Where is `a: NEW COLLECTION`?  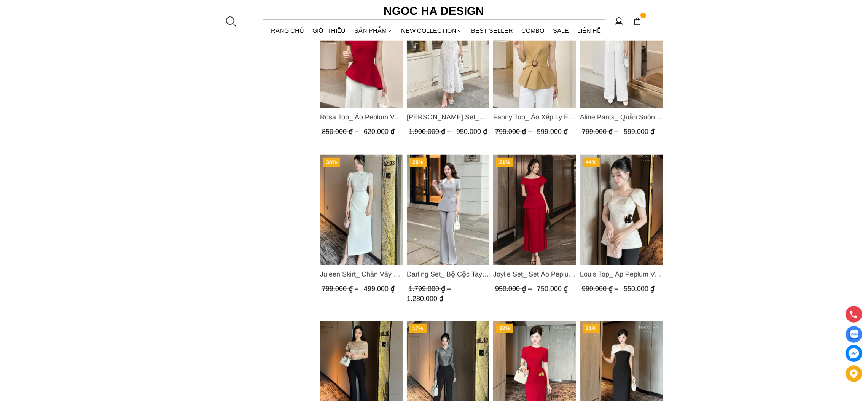 a: NEW COLLECTION is located at coordinates (432, 30).